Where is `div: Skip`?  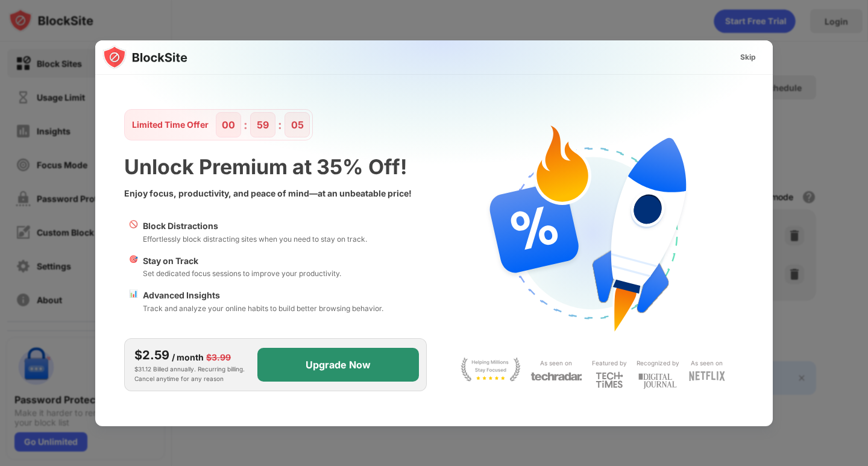
div: Skip is located at coordinates (748, 57).